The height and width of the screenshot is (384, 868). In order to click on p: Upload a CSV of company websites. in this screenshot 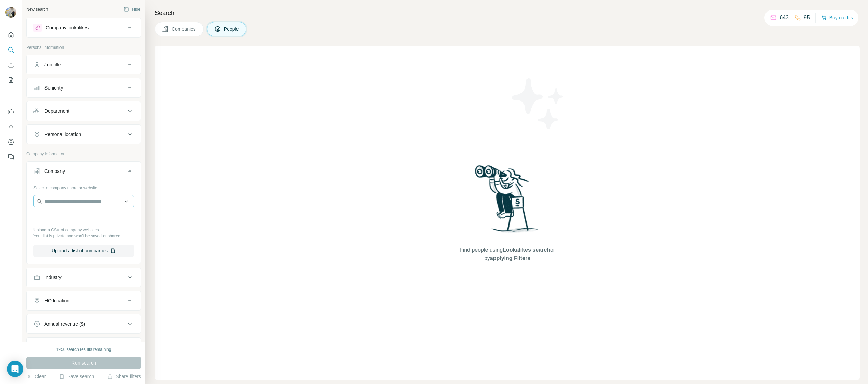, I will do `click(83, 230)`.